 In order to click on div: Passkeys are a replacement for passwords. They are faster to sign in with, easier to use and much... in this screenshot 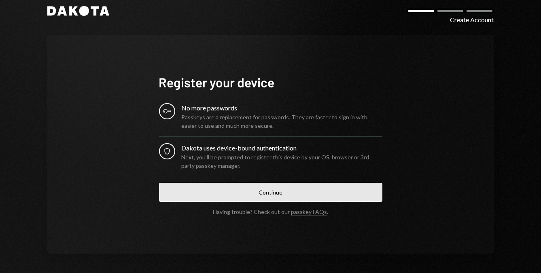, I will do `click(282, 121)`.